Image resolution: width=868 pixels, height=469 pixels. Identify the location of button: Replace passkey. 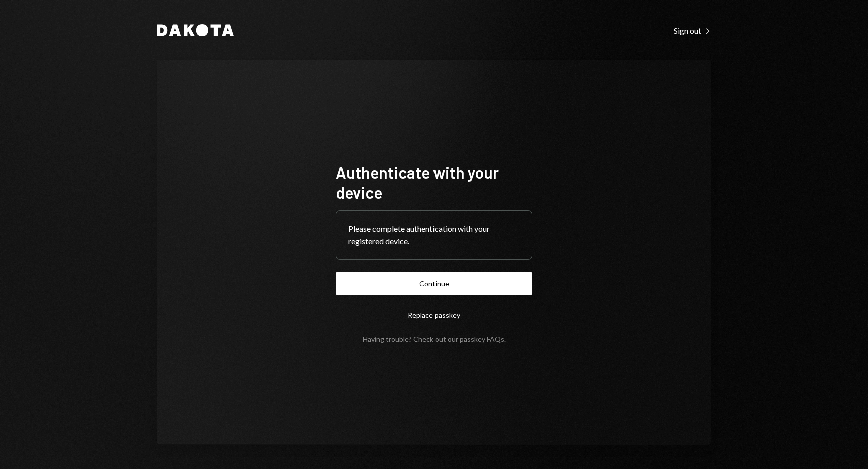
(434, 314).